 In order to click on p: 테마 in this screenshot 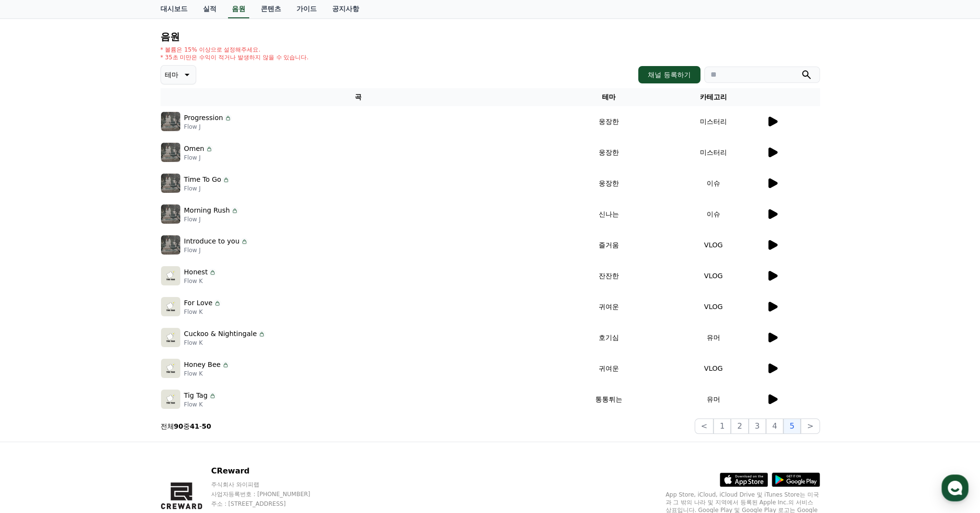, I will do `click(171, 75)`.